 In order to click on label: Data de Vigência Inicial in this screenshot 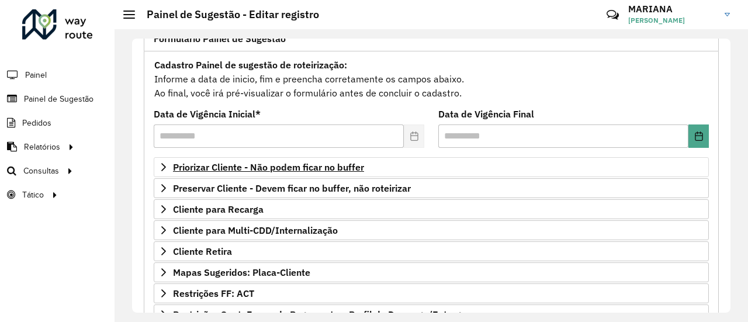, I will do `click(207, 114)`.